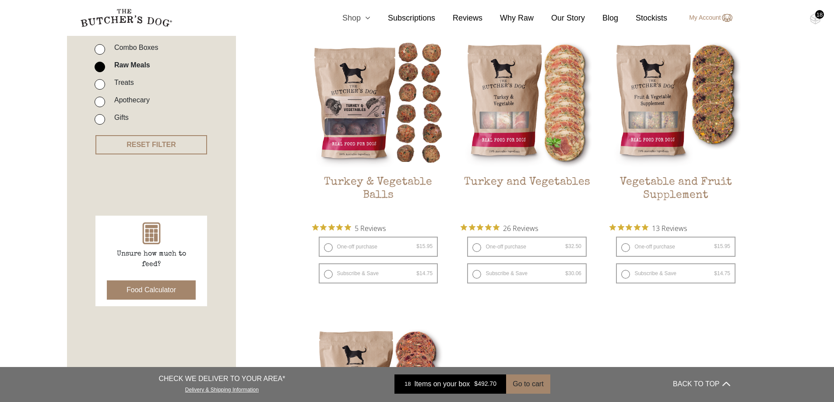 This screenshot has height=402, width=834. Describe the element at coordinates (221, 379) in the screenshot. I see `p: CHECK WE DELIVER TO YOUR AREA*` at that location.